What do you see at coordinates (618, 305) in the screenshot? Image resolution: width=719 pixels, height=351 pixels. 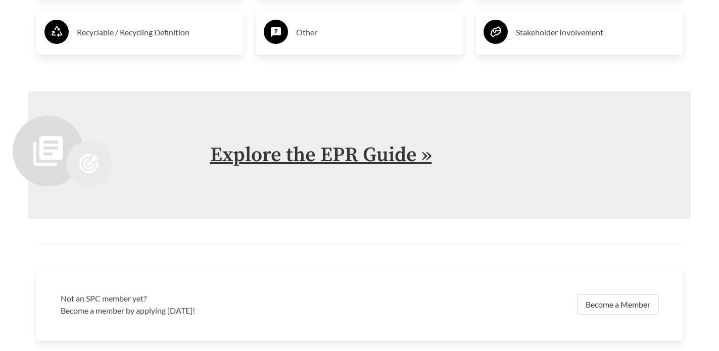 I see `a: Become a Member` at bounding box center [618, 305].